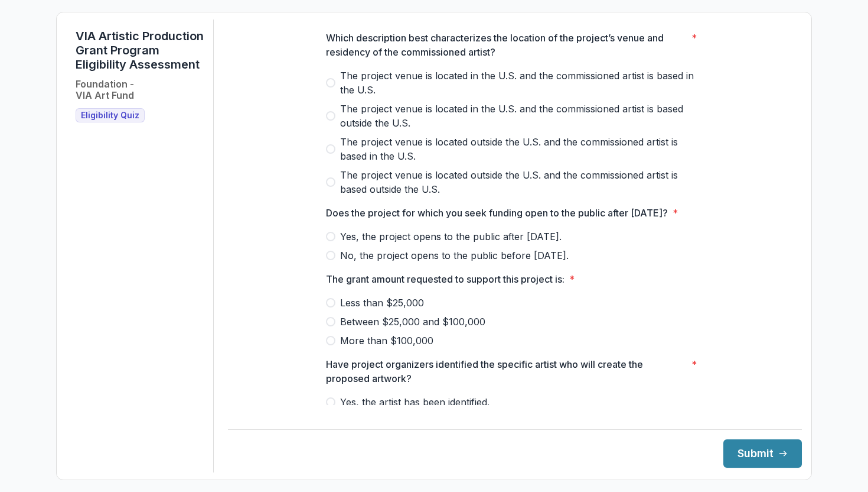 This screenshot has height=492, width=868. I want to click on span: Between $25,000 and $100,000, so click(413, 322).